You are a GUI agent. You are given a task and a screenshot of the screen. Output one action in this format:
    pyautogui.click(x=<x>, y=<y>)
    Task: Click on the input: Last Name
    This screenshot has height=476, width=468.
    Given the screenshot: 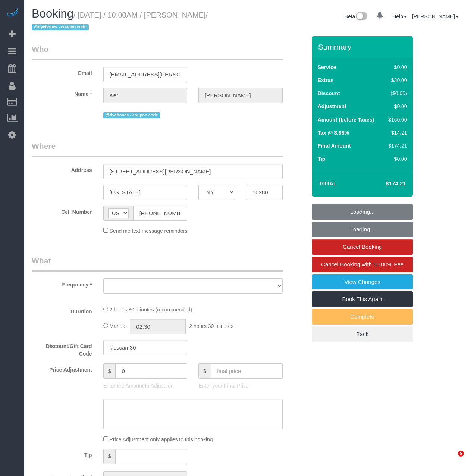 What is the action you would take?
    pyautogui.click(x=240, y=95)
    